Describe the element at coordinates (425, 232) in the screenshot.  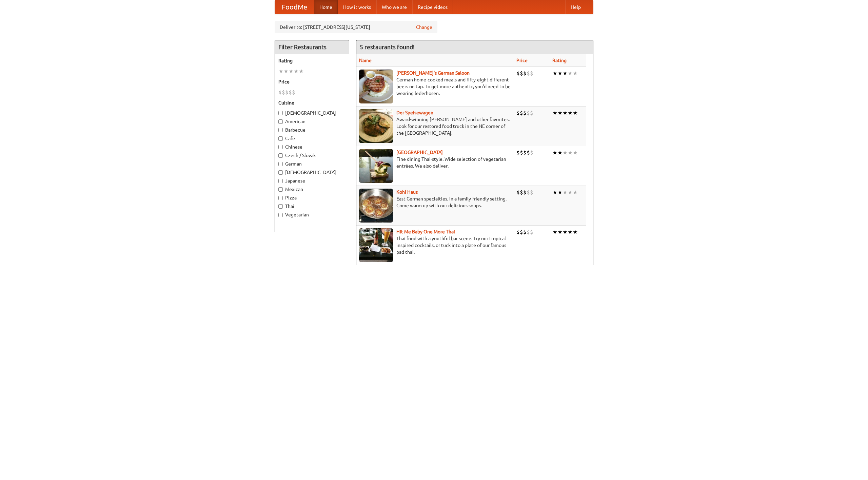
I see `a: Hit Me Baby One More Thai` at that location.